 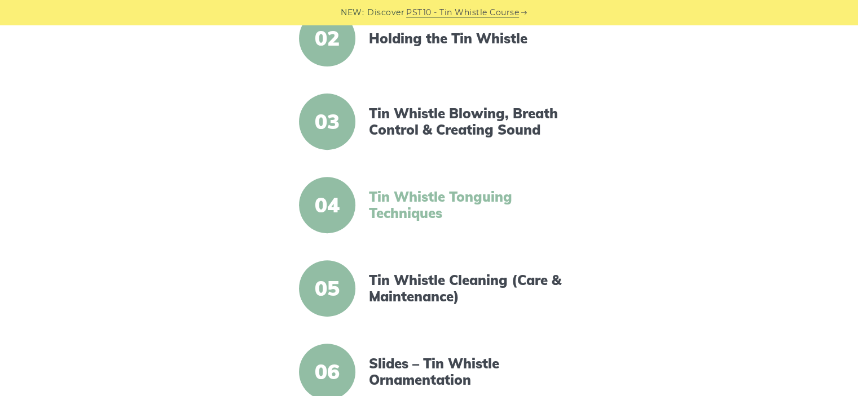 What do you see at coordinates (462, 12) in the screenshot?
I see `a: PST10 - Tin Whistle Course` at bounding box center [462, 12].